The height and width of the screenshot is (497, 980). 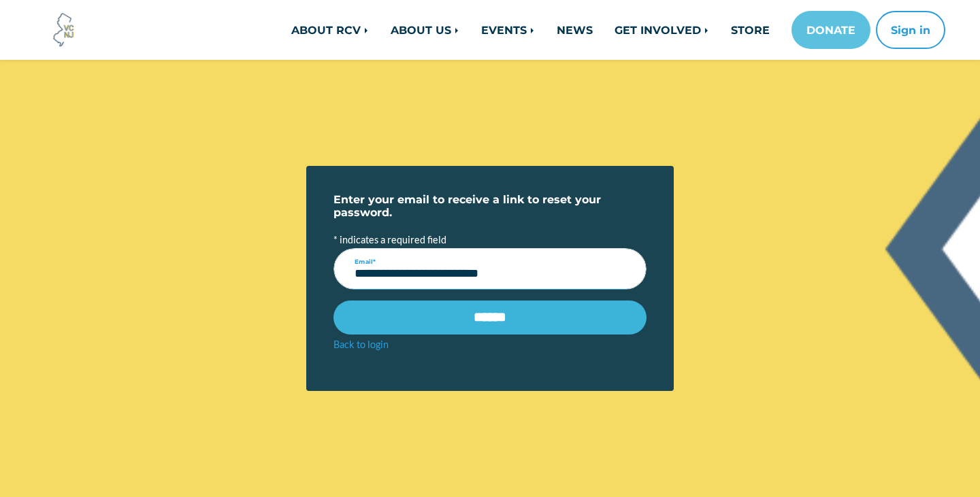 What do you see at coordinates (330, 30) in the screenshot?
I see `a: ABOUT RCV` at bounding box center [330, 30].